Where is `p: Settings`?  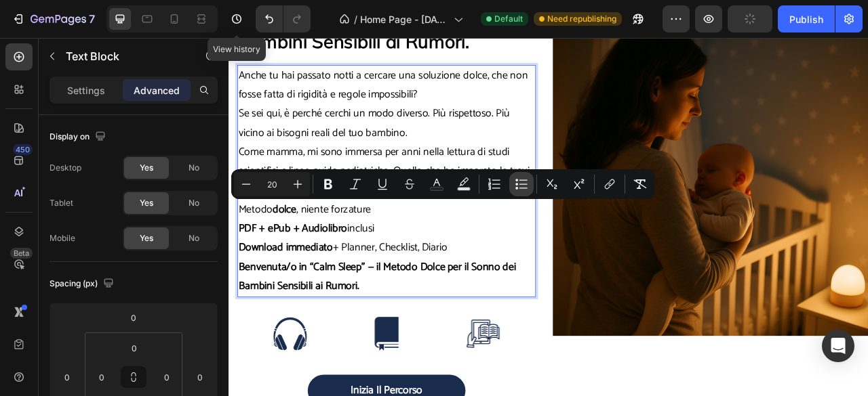
p: Settings is located at coordinates (86, 90).